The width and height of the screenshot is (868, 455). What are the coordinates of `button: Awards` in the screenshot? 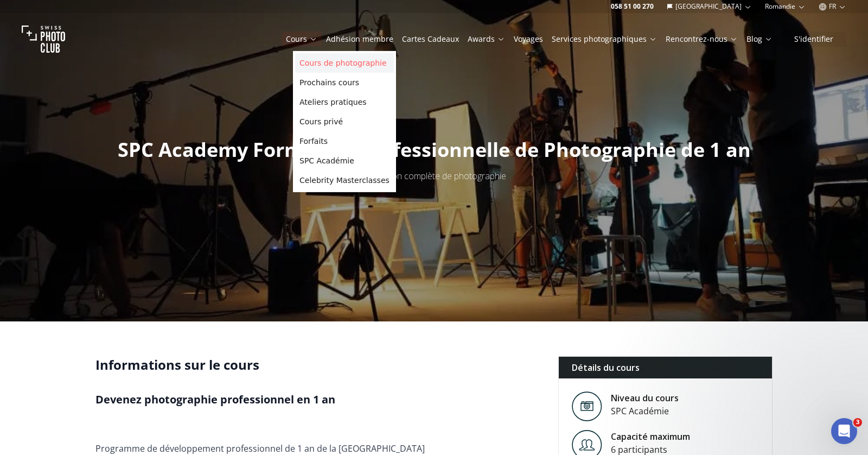 It's located at (486, 39).